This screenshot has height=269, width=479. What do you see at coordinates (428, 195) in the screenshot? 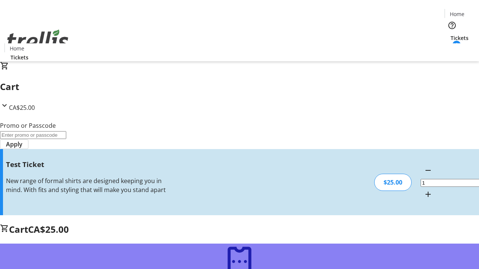
I see `button: Increment by one` at bounding box center [428, 195].